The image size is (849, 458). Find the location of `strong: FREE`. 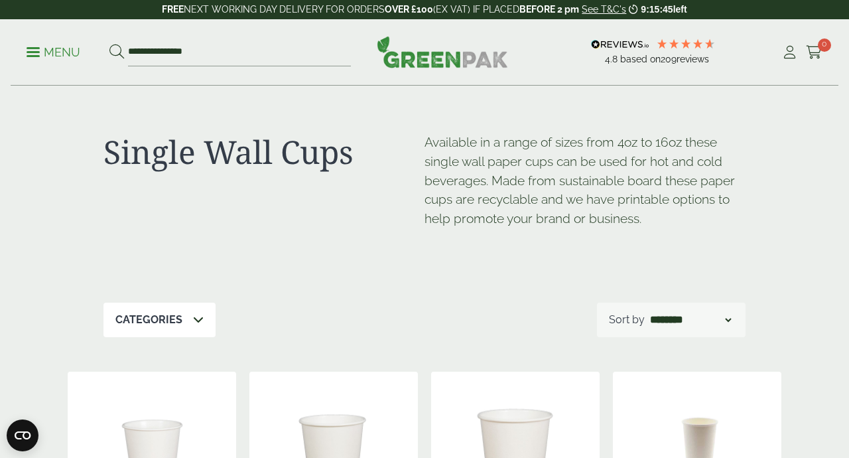

strong: FREE is located at coordinates (172, 9).